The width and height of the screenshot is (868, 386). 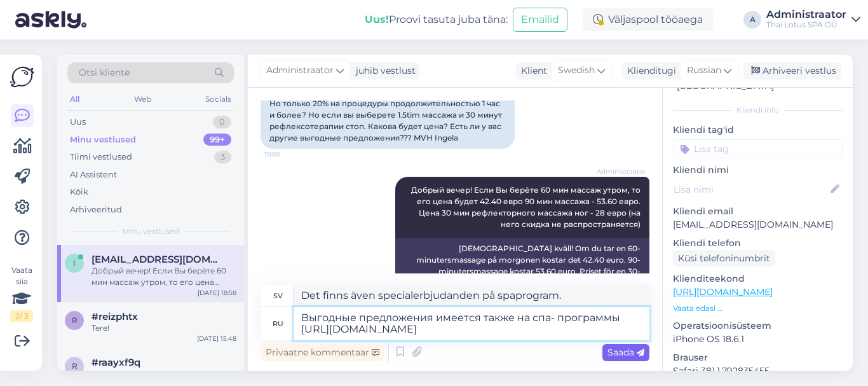 What do you see at coordinates (278, 324) in the screenshot?
I see `div: ru` at bounding box center [278, 324].